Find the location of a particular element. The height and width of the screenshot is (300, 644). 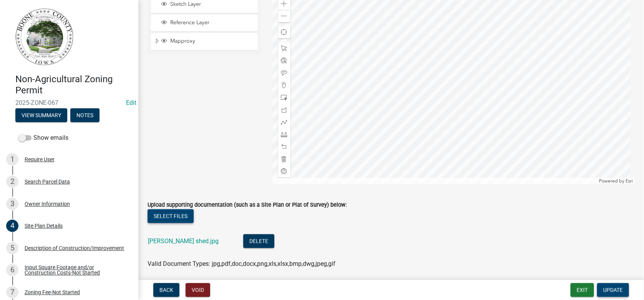

img: Boone County, Iowa is located at coordinates (45, 37).